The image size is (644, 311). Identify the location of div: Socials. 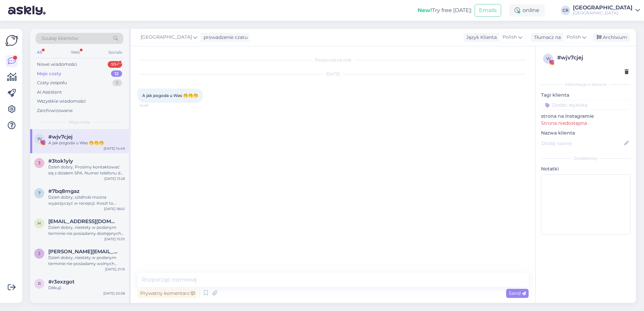
(115, 52).